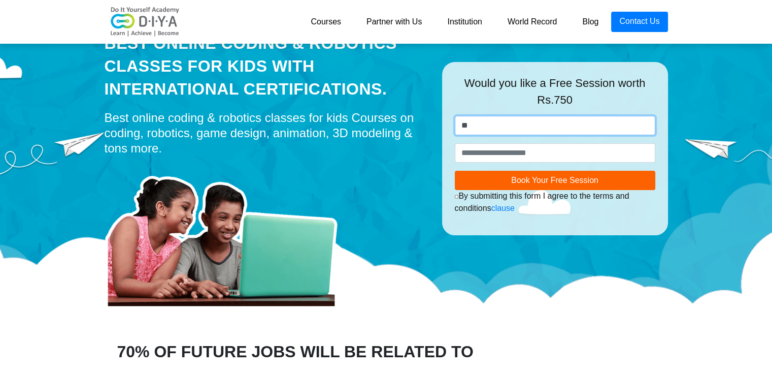 This screenshot has width=772, height=371. Describe the element at coordinates (394, 22) in the screenshot. I see `a: Partner with Us` at that location.